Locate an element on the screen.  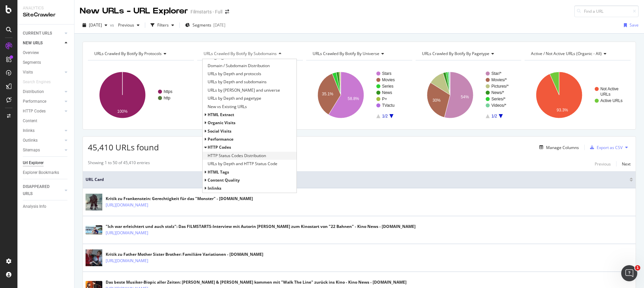
div: Inlinks is located at coordinates (29, 131).